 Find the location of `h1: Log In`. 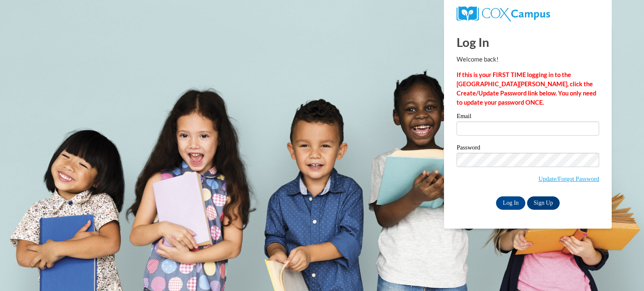

h1: Log In is located at coordinates (528, 42).